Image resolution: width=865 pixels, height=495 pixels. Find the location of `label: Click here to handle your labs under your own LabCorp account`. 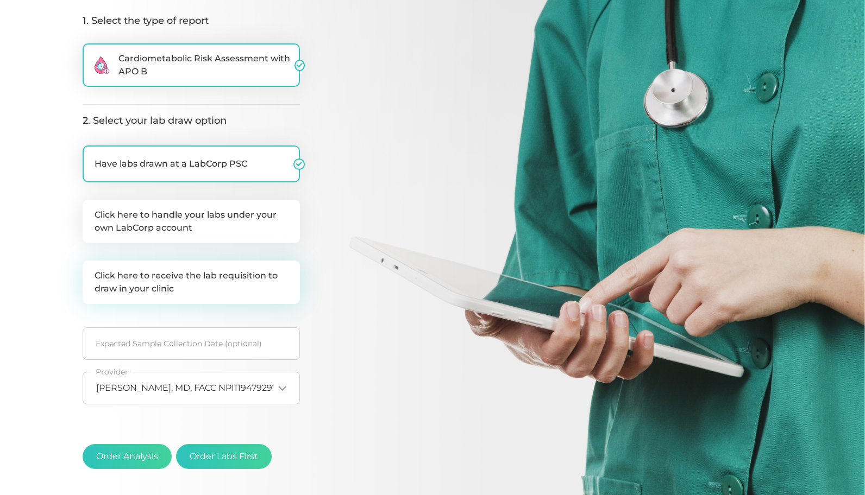

label: Click here to handle your labs under your own LabCorp account is located at coordinates (191, 222).